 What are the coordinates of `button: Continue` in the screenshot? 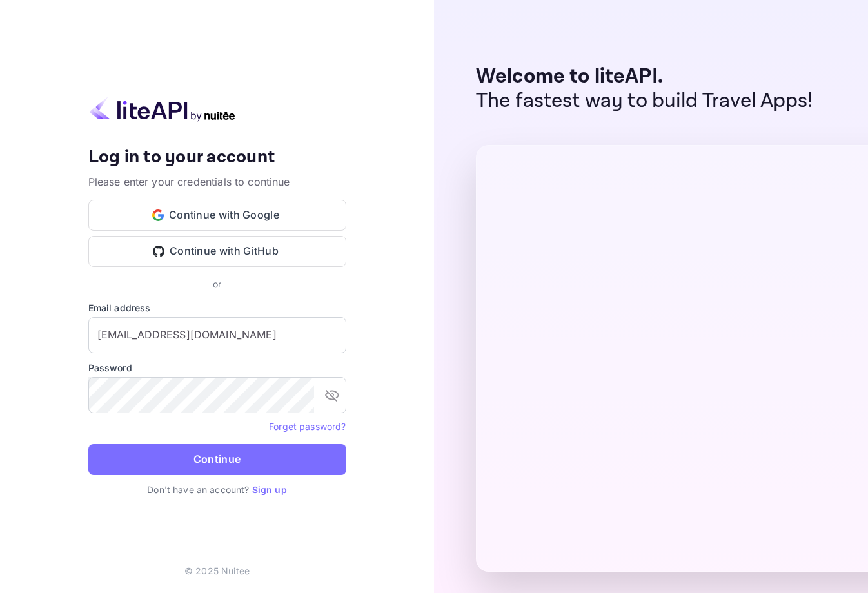 It's located at (217, 460).